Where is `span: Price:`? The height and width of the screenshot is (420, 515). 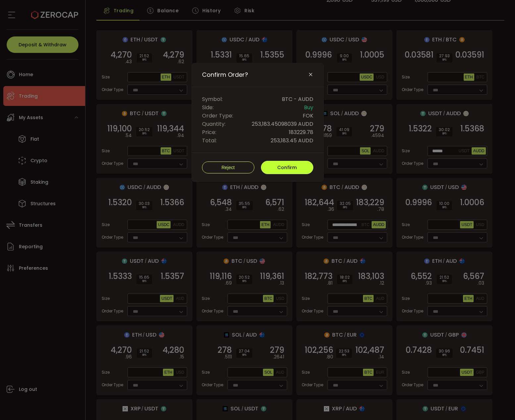
span: Price: is located at coordinates (209, 132).